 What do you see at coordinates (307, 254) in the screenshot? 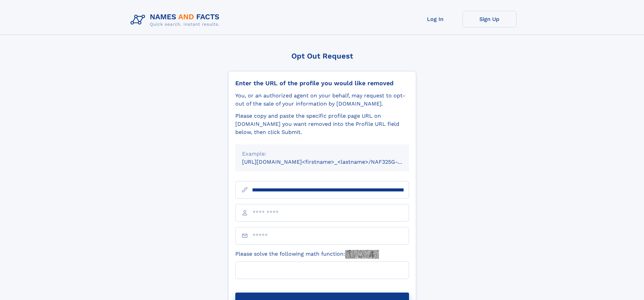
I see `label: Please solve the following math function:` at bounding box center [307, 254].